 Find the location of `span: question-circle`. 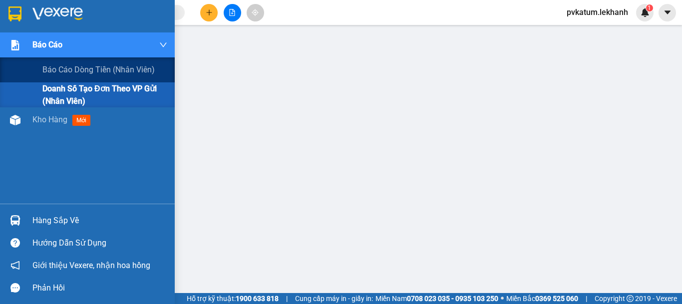

span: question-circle is located at coordinates (15, 243).